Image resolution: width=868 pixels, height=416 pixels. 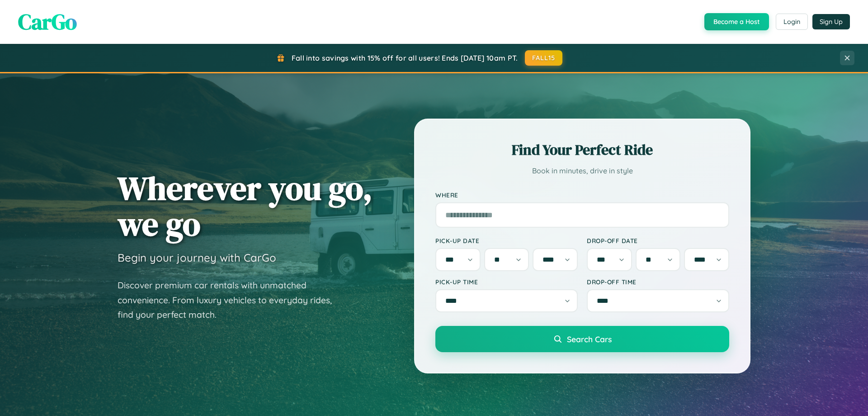 I want to click on label: Drop-off Time, so click(x=658, y=281).